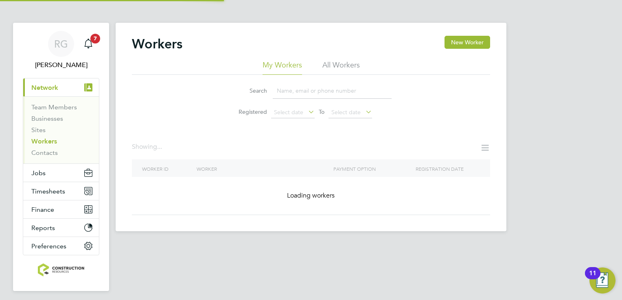  Describe the element at coordinates (88, 44) in the screenshot. I see `a: 7` at that location.